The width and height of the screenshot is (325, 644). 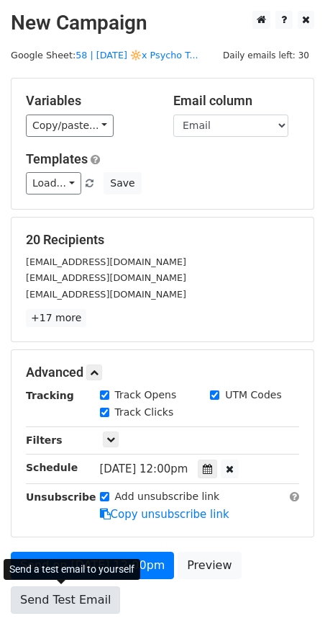 What do you see at coordinates (56, 318) in the screenshot?
I see `a: +17 more` at bounding box center [56, 318].